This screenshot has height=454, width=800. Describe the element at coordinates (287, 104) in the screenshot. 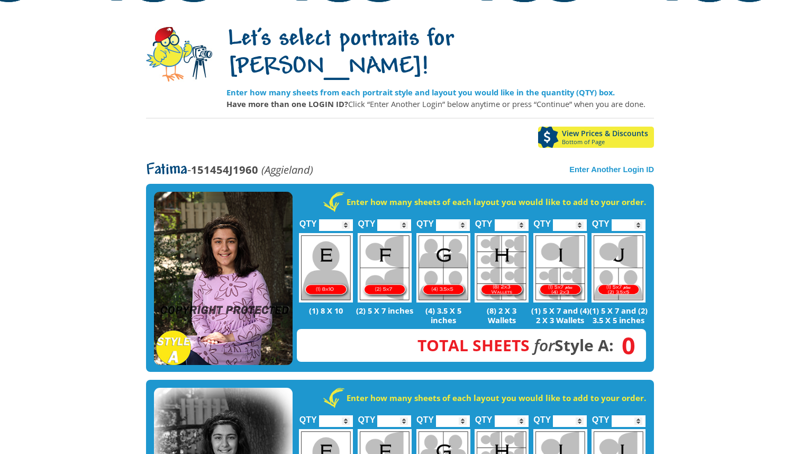

I see `strong: Have more than one LOGIN ID?` at that location.